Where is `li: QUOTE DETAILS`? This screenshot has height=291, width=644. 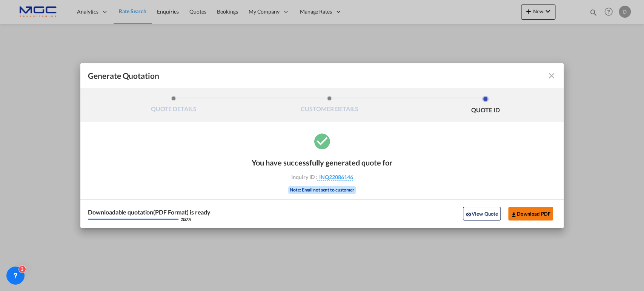
li: QUOTE DETAILS is located at coordinates (173, 106).